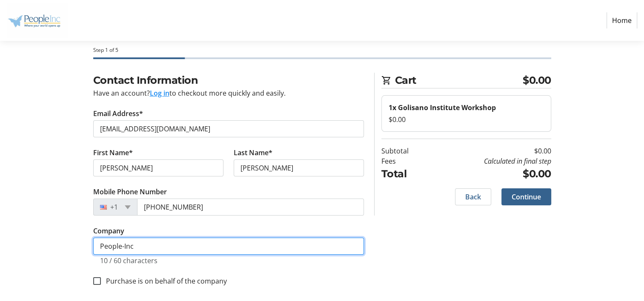  What do you see at coordinates (526, 197) in the screenshot?
I see `button: Continue` at bounding box center [526, 197].